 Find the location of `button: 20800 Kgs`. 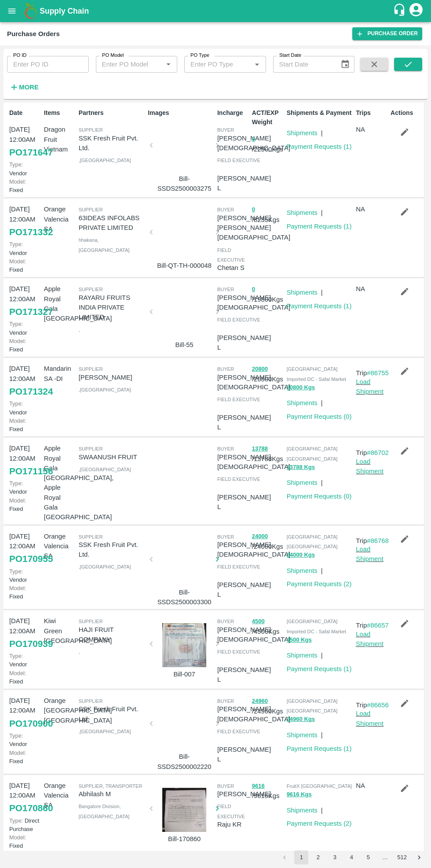

button: 20800 Kgs is located at coordinates (301, 387).